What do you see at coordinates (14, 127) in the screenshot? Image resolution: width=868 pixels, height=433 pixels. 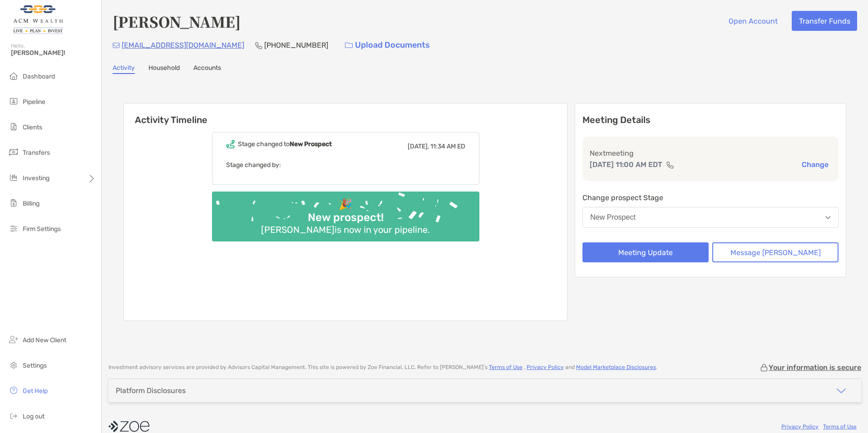 I see `img: clients icon` at bounding box center [14, 127].